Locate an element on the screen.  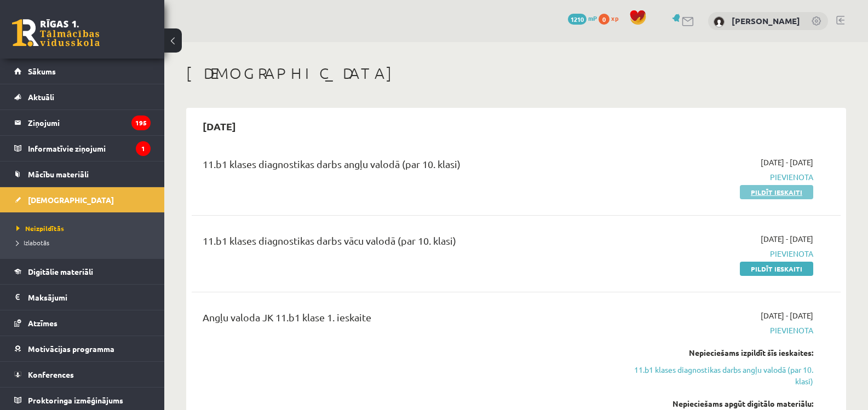
span: Neizpildītās is located at coordinates (40, 228).